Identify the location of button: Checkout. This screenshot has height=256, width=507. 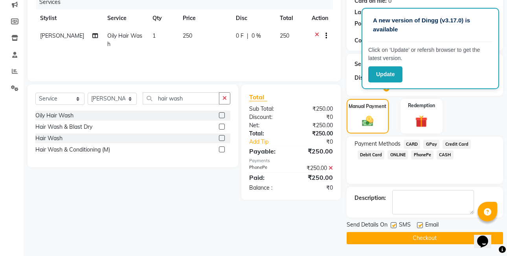
(425, 238).